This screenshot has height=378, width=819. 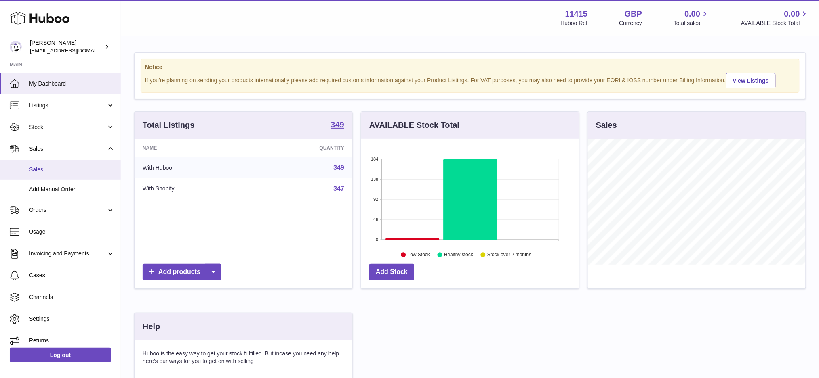 I want to click on text: Healthy stock, so click(x=458, y=255).